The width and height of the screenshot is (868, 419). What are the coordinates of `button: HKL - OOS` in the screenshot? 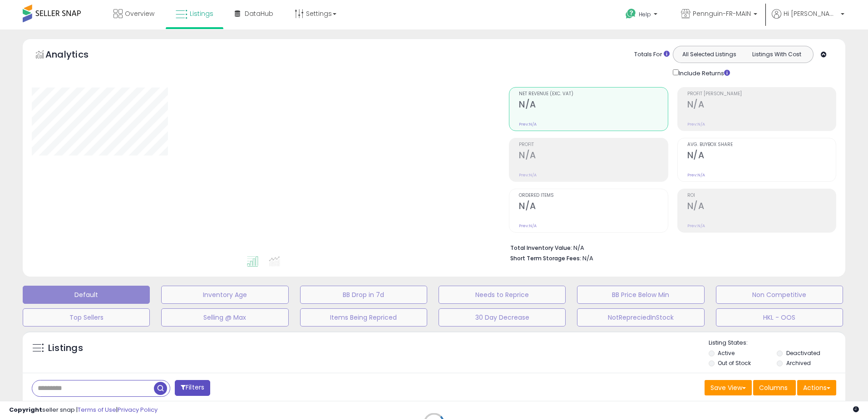 It's located at (780, 317).